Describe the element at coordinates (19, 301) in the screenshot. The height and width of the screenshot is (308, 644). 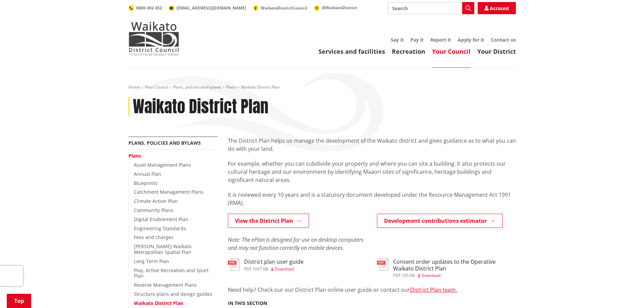
I see `a: Top` at that location.